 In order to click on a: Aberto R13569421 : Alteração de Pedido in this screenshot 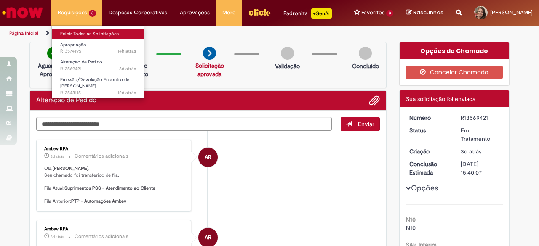, I will do `click(98, 65)`.